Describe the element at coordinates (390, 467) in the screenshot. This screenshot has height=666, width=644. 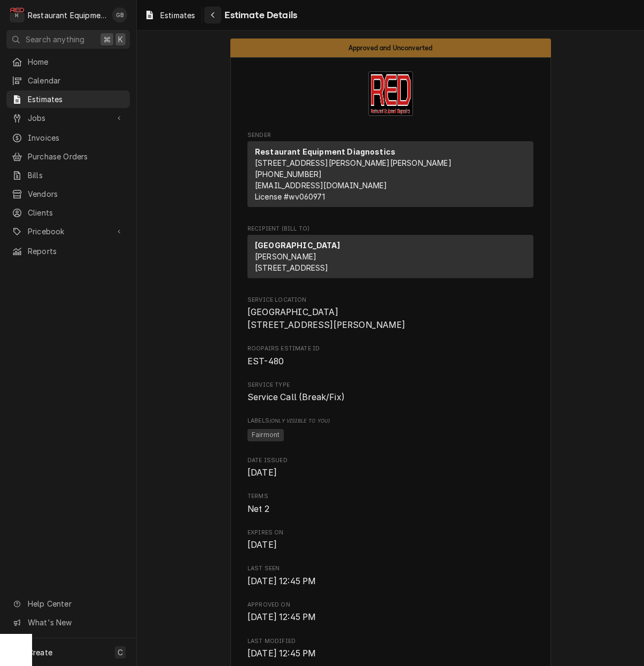
I see `div: Date Issued` at that location.